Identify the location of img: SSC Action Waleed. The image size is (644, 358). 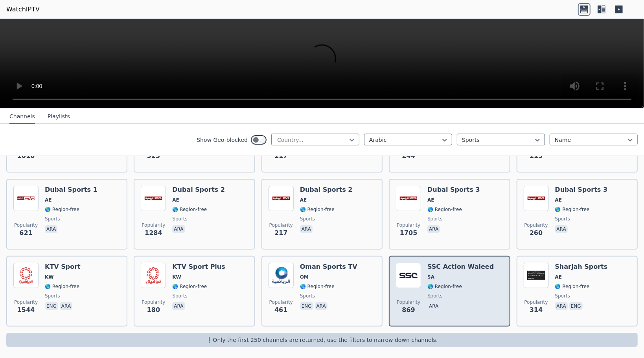
(409, 276).